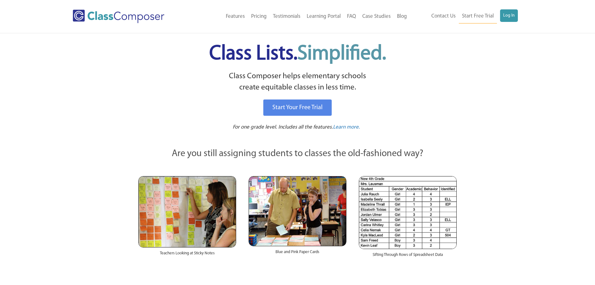 The height and width of the screenshot is (285, 595). I want to click on a: Features, so click(235, 17).